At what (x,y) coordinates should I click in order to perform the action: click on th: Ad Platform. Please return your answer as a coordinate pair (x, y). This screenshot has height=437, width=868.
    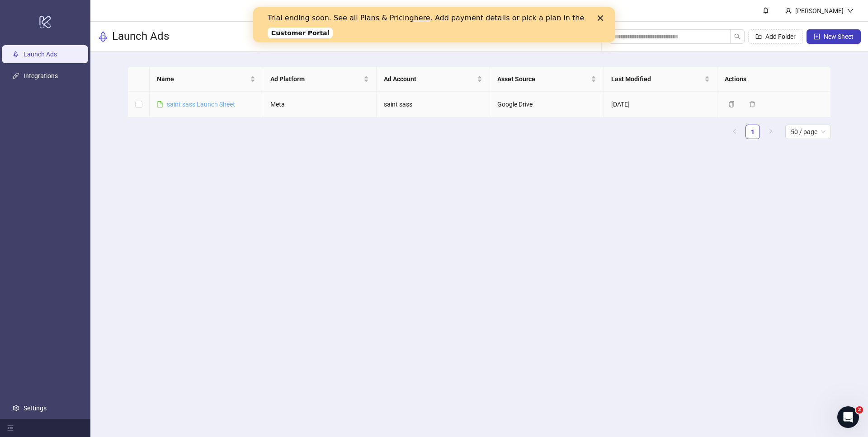
    Looking at the image, I should click on (319, 79).